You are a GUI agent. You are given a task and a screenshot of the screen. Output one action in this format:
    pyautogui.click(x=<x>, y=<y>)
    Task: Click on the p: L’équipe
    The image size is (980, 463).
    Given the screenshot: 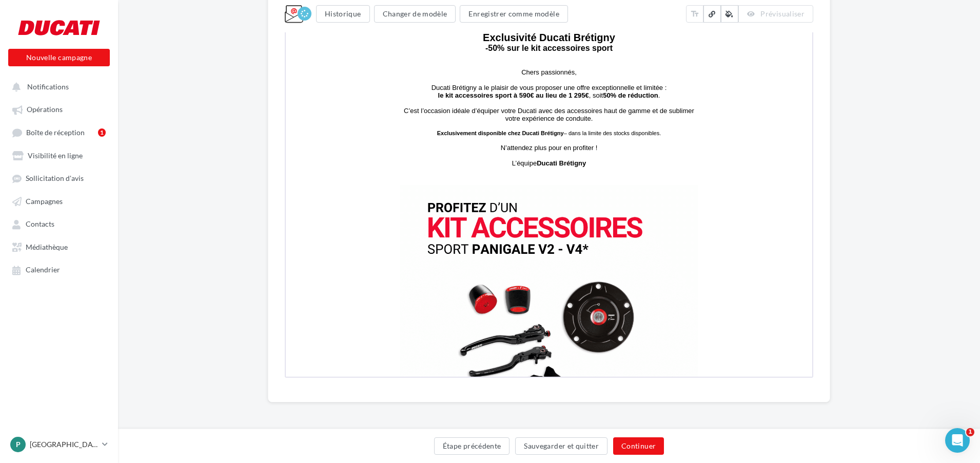 What is the action you would take?
    pyautogui.click(x=263, y=221)
    